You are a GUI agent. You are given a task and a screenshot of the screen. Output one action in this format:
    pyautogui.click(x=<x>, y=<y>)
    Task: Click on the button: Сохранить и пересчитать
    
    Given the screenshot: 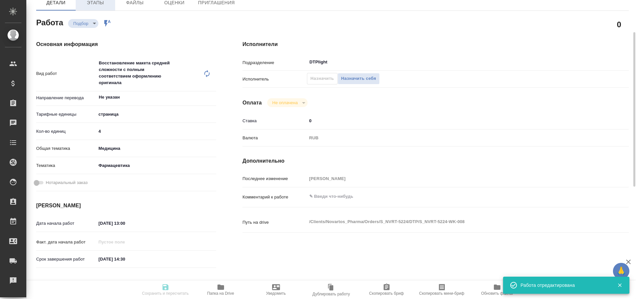 What is the action you would take?
    pyautogui.click(x=165, y=290)
    